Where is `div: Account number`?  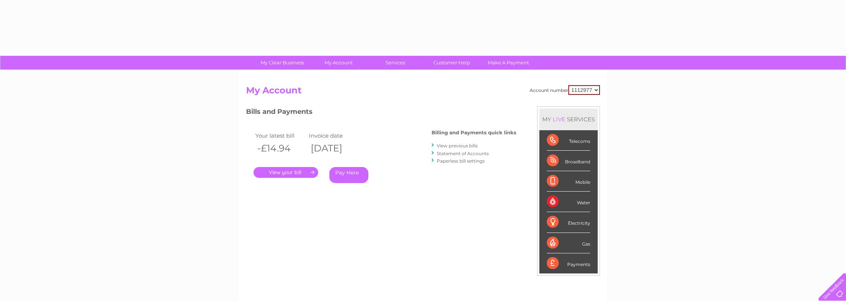 div: Account number is located at coordinates (565, 90).